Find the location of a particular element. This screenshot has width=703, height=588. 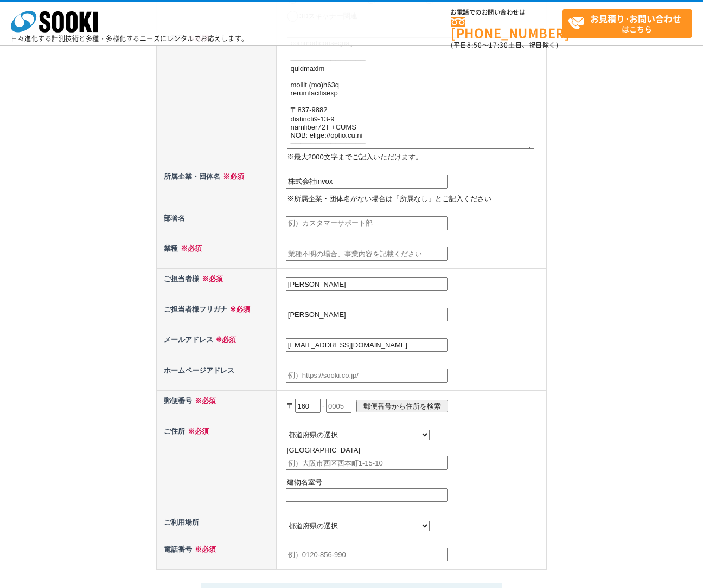

input: 例）ソーキ タロウ is located at coordinates (366, 315).